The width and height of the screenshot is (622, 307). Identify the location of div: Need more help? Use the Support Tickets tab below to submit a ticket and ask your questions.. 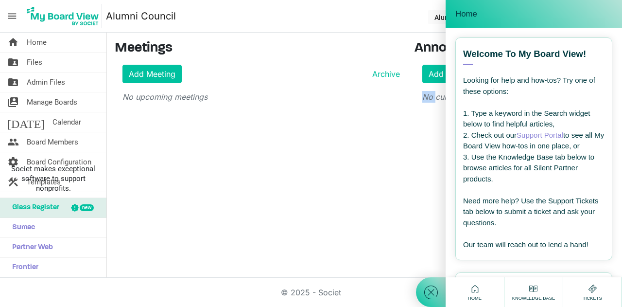
(534, 212).